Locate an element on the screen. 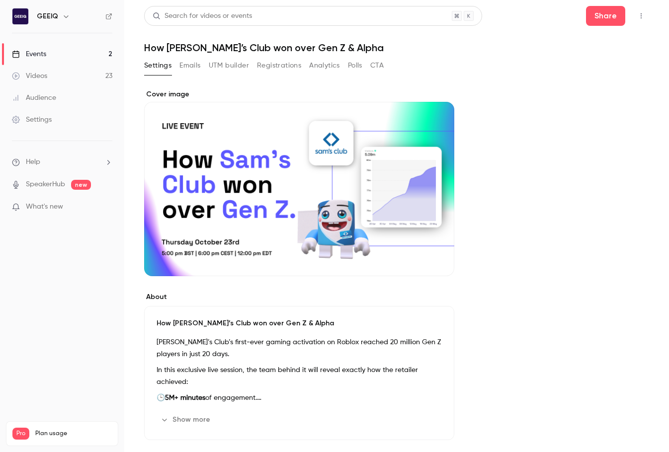 The image size is (669, 452). p: In this exclusive live session, the team behind it will reveal exactly how the retailer achieved: is located at coordinates (299, 376).